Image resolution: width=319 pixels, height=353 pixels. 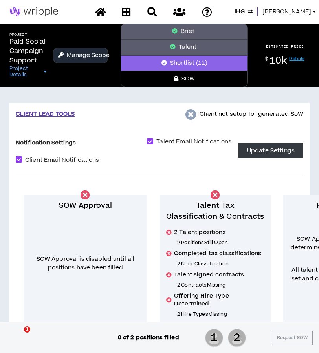 What do you see at coordinates (221, 243) in the screenshot?
I see `p: 2 Positions Still Open` at bounding box center [221, 243].